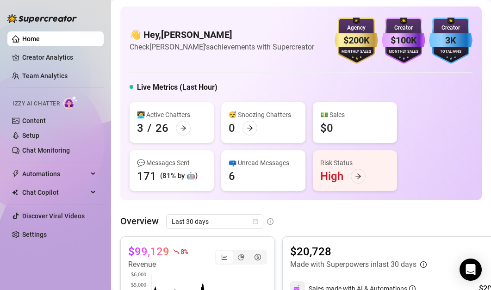 The height and width of the screenshot is (290, 491). I want to click on div: 3K, so click(451, 40).